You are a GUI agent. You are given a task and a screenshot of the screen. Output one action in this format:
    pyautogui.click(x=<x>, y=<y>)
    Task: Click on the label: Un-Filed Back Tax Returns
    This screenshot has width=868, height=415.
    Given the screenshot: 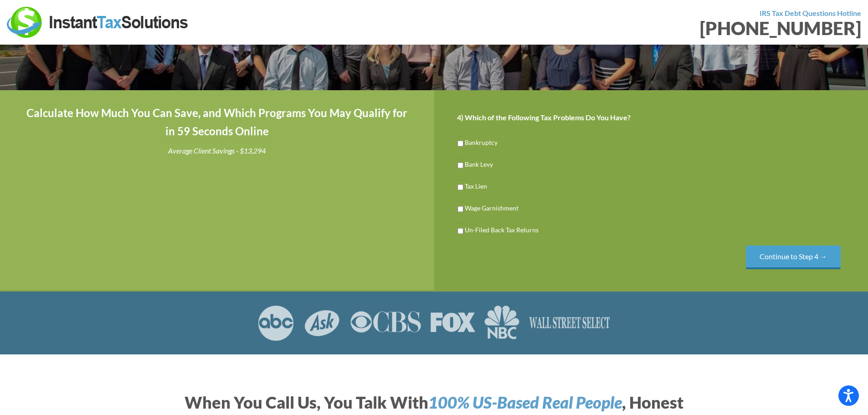 What is the action you would take?
    pyautogui.click(x=502, y=230)
    